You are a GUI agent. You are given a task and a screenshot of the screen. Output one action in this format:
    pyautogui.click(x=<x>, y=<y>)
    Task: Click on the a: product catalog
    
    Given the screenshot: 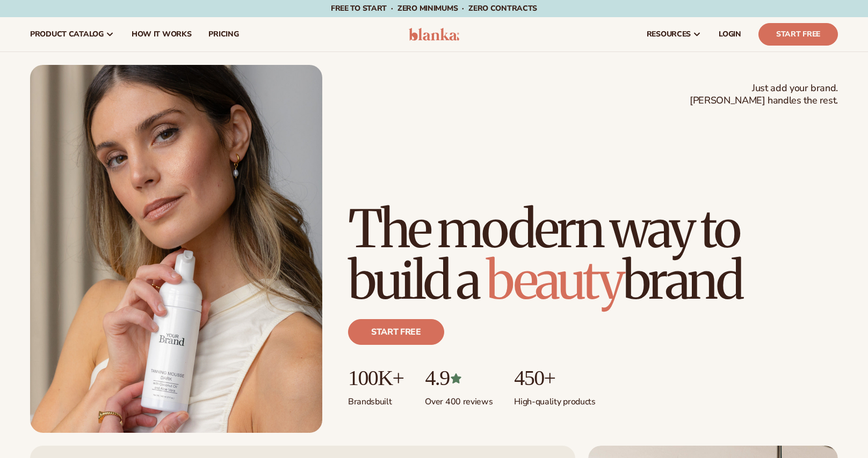 What is the action you would take?
    pyautogui.click(x=72, y=35)
    